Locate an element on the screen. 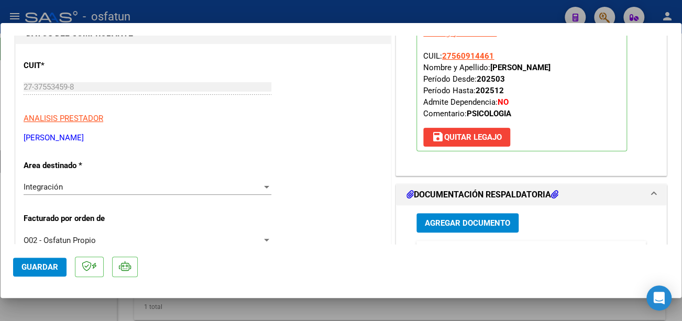 The height and width of the screenshot is (321, 682). span: ANALISIS PRESTADOR is located at coordinates (63, 118).